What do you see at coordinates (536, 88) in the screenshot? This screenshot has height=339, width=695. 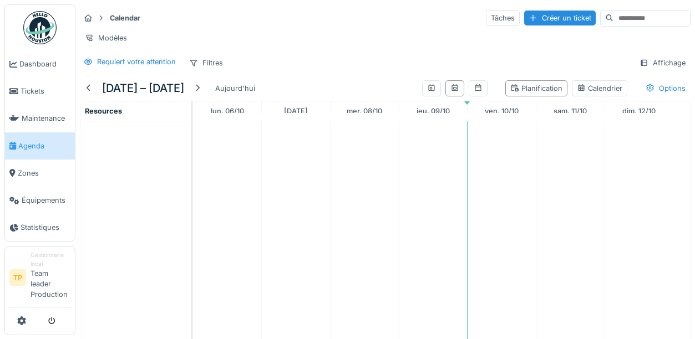 I see `div: Planification` at bounding box center [536, 88].